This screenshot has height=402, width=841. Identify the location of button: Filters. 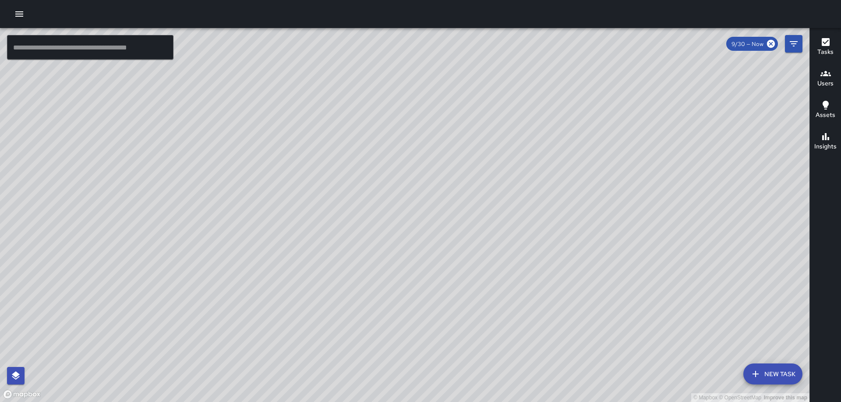
(793, 44).